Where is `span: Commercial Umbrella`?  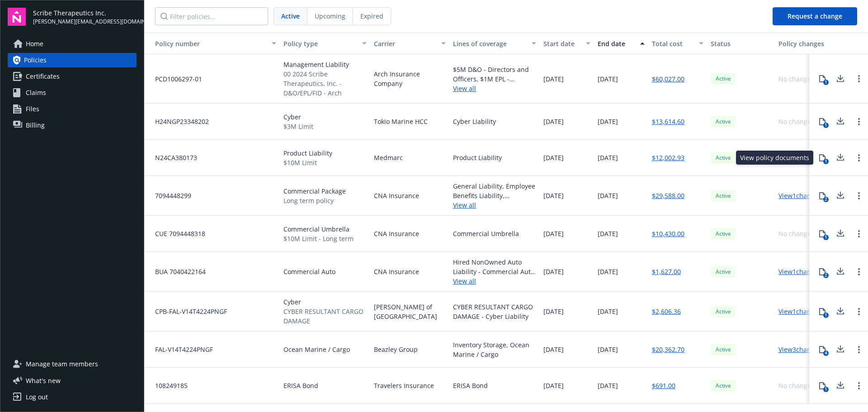
span: Commercial Umbrella is located at coordinates (318, 229).